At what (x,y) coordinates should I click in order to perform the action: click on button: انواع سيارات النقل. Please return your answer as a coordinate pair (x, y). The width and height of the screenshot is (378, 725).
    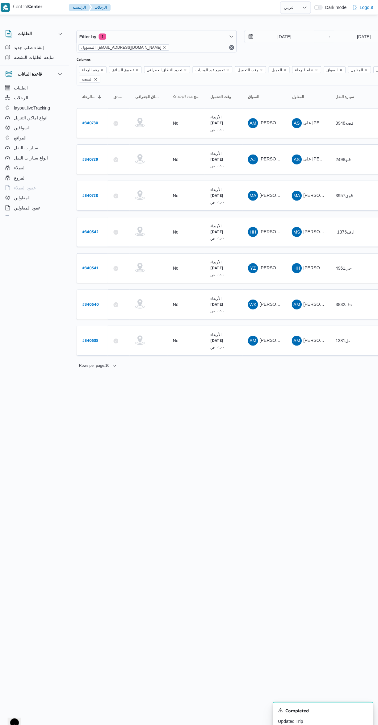
    Looking at the image, I should click on (39, 156).